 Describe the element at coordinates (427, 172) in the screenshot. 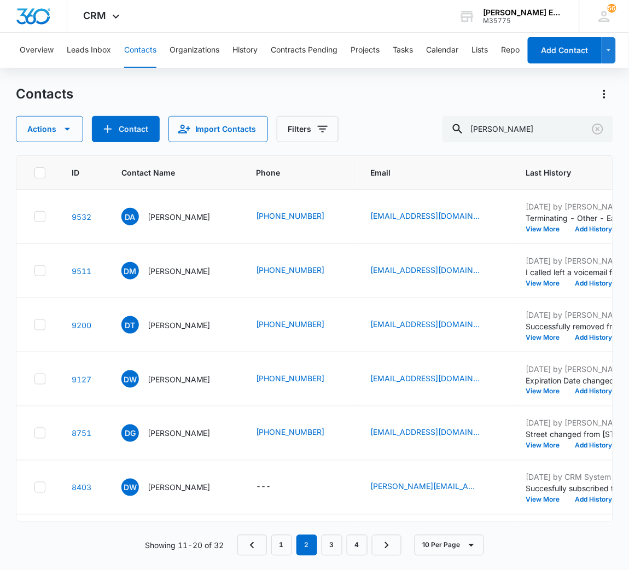

I see `span: Email` at that location.